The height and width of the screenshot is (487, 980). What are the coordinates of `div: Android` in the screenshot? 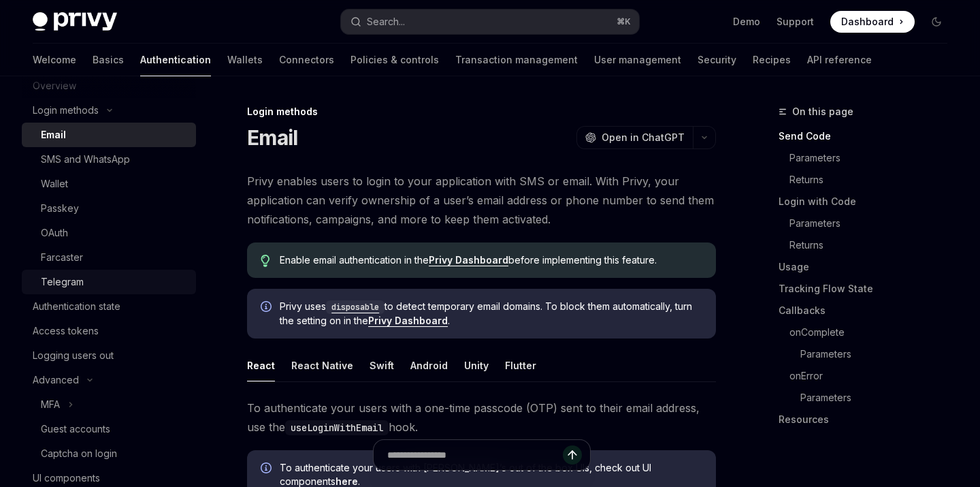 It's located at (429, 365).